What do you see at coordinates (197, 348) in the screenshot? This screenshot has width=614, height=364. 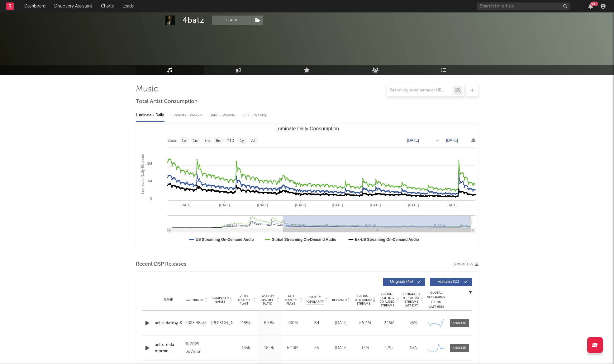 I see `div: © 2025 BuVision` at bounding box center [197, 348].